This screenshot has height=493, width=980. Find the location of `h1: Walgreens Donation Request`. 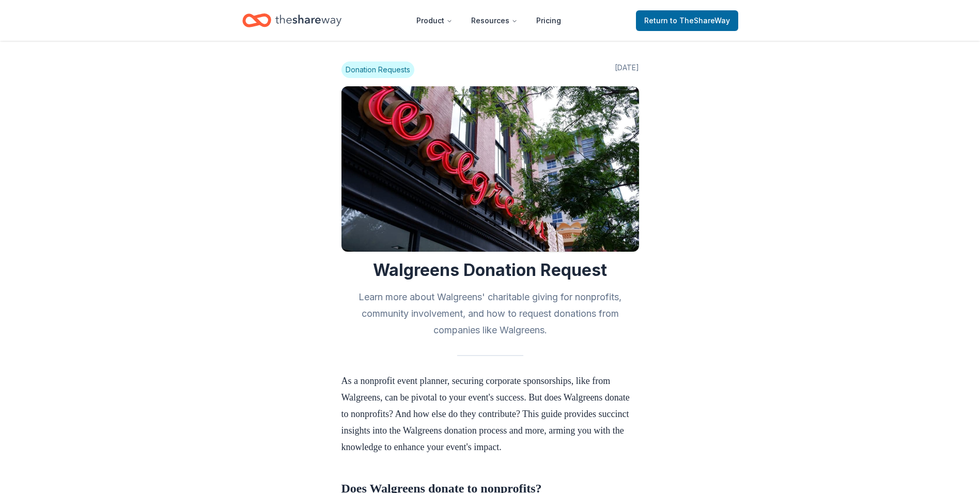

h1: Walgreens Donation Request is located at coordinates (490, 270).